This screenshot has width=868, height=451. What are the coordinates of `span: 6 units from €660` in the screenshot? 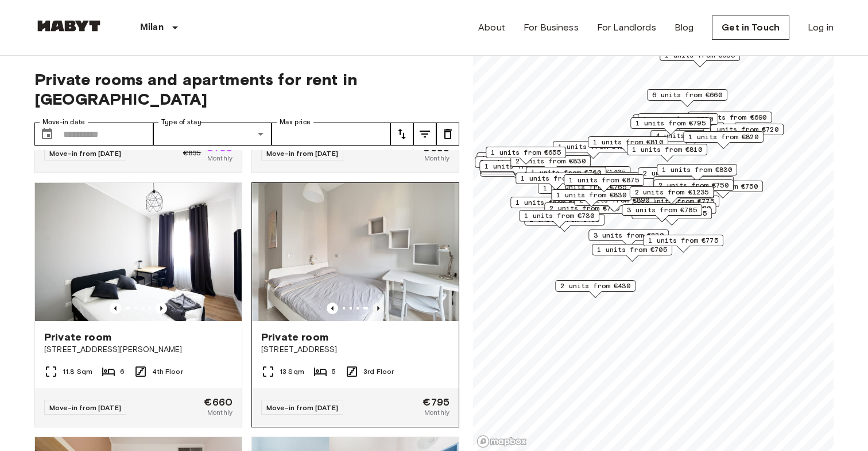 It's located at (687, 95).